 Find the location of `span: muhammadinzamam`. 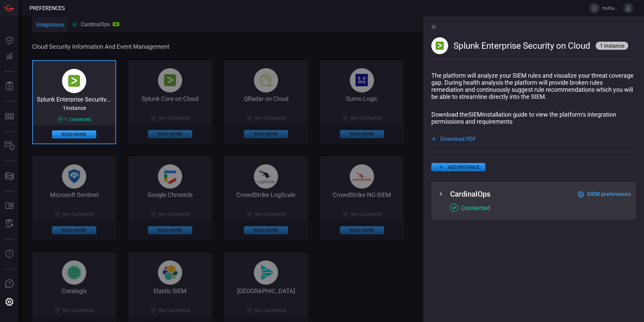

span: muhammadinzamam is located at coordinates (611, 8).